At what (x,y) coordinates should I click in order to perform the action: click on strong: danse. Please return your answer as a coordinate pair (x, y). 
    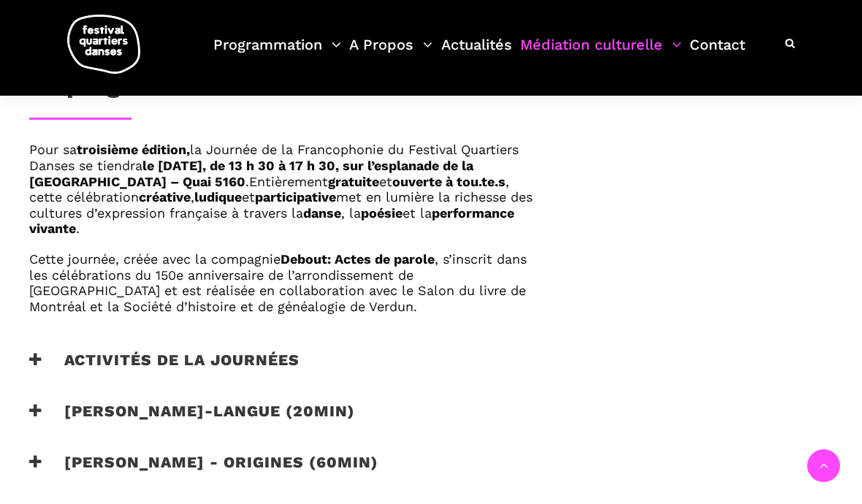
    Looking at the image, I should click on (323, 213).